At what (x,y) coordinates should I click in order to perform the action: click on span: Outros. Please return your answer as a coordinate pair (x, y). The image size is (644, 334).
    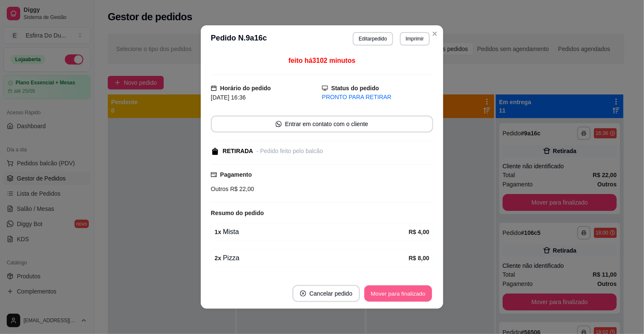
    Looking at the image, I should click on (220, 189).